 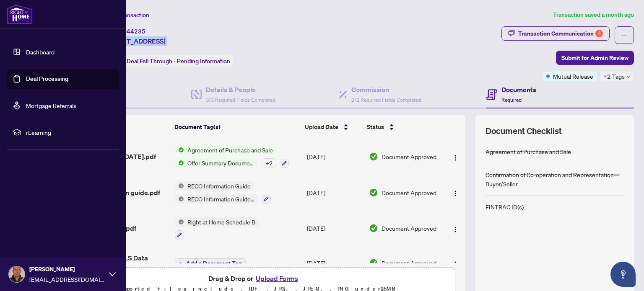 What do you see at coordinates (180, 264) in the screenshot?
I see `span: plus` at bounding box center [180, 264].